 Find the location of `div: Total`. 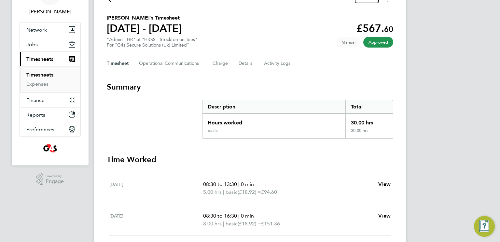

div: Total is located at coordinates (369, 107).